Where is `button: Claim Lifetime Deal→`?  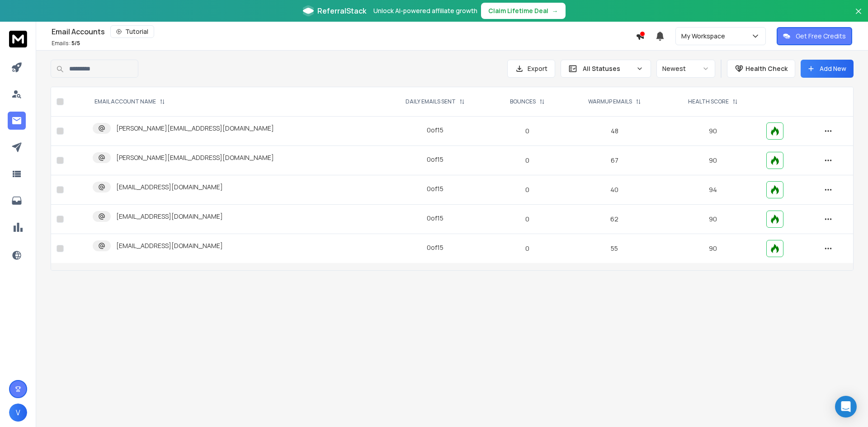 button: Claim Lifetime Deal→ is located at coordinates (523, 11).